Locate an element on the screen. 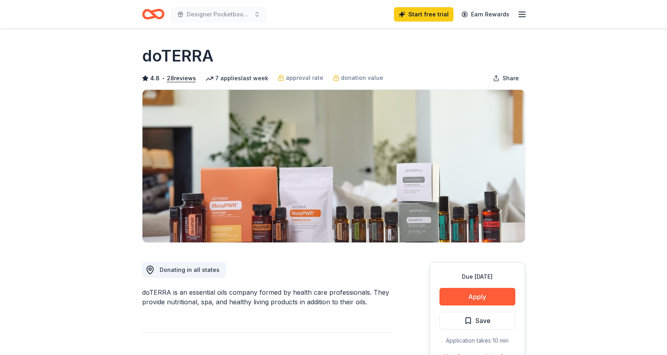 The width and height of the screenshot is (667, 355). div: doTERRA is an essential oils company formed by health care professionals. They provide nutritiona... is located at coordinates (267, 297).